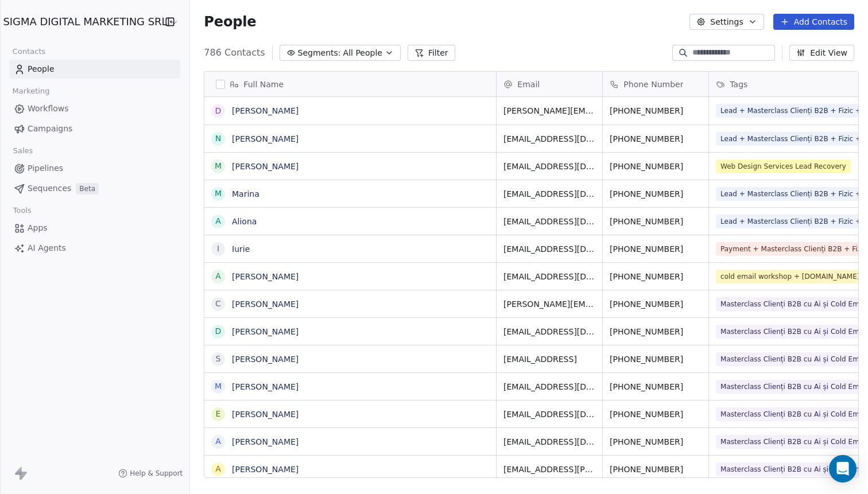 The image size is (868, 494). I want to click on div: E, so click(218, 414).